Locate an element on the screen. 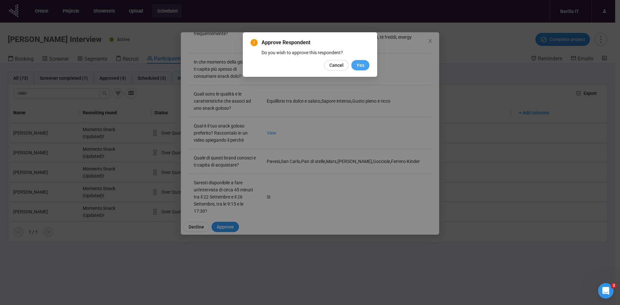  button: Cancel is located at coordinates (336, 65).